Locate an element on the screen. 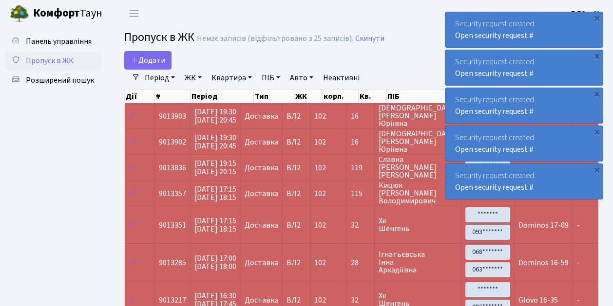  th: Період is located at coordinates (222, 96).